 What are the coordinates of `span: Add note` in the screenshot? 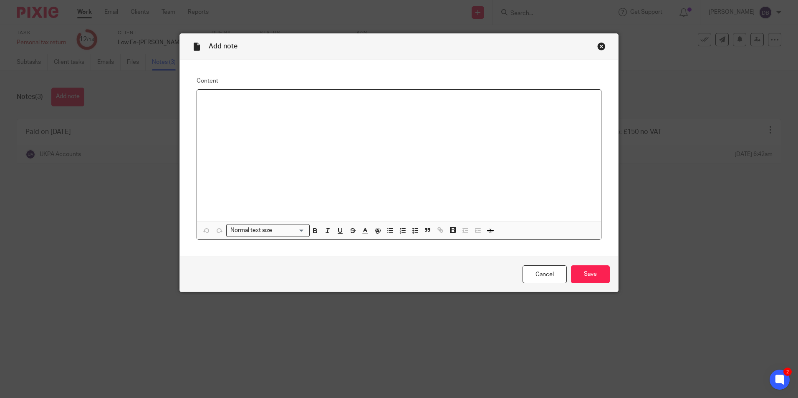 It's located at (223, 46).